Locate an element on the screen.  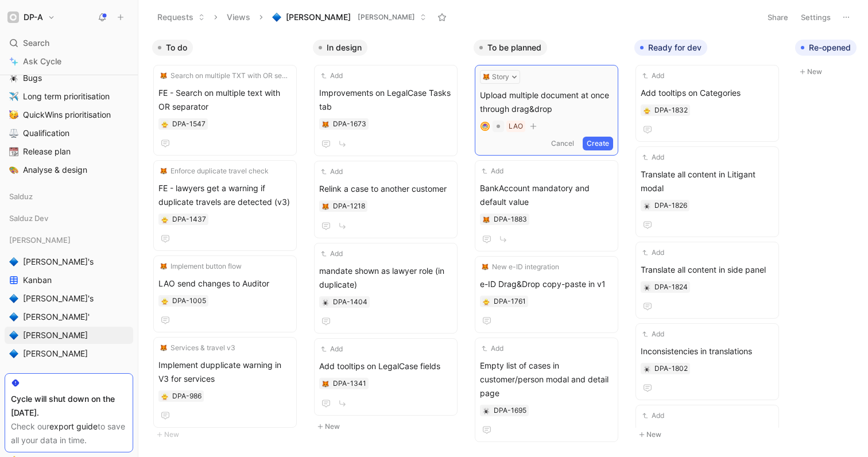
div: DPA-1695 is located at coordinates (510, 411).